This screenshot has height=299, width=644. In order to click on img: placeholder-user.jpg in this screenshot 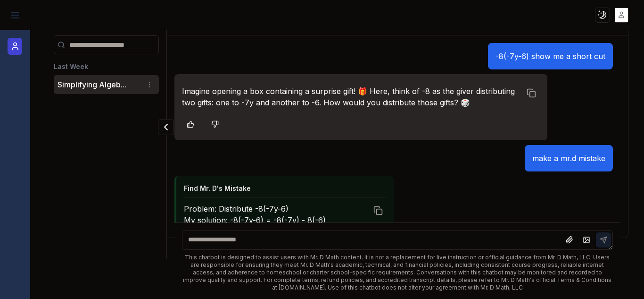, I will do `click(621, 15)`.